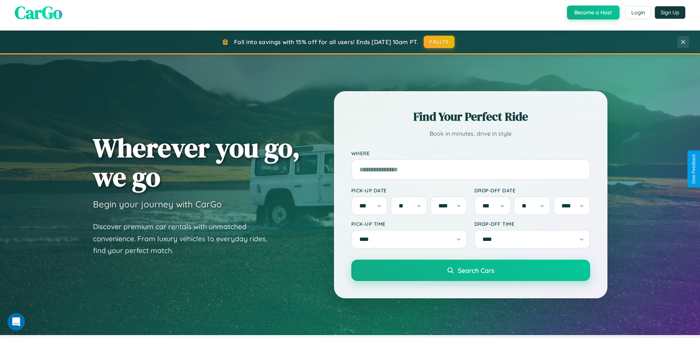 The image size is (700, 338). I want to click on button: Sign Up, so click(670, 13).